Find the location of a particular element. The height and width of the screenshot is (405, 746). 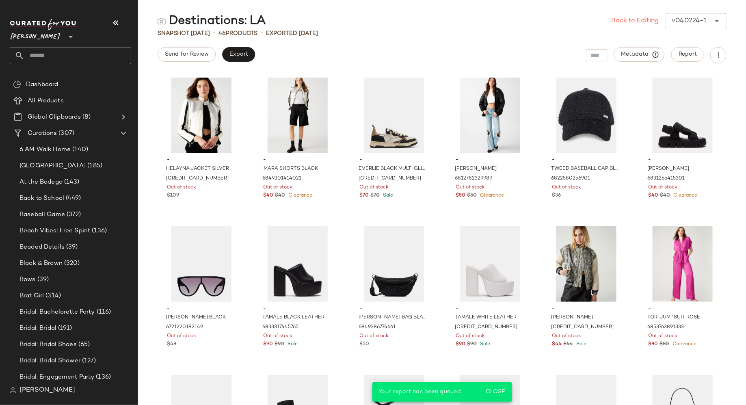

span: Bridal: Bridal Shower is located at coordinates (50, 361).